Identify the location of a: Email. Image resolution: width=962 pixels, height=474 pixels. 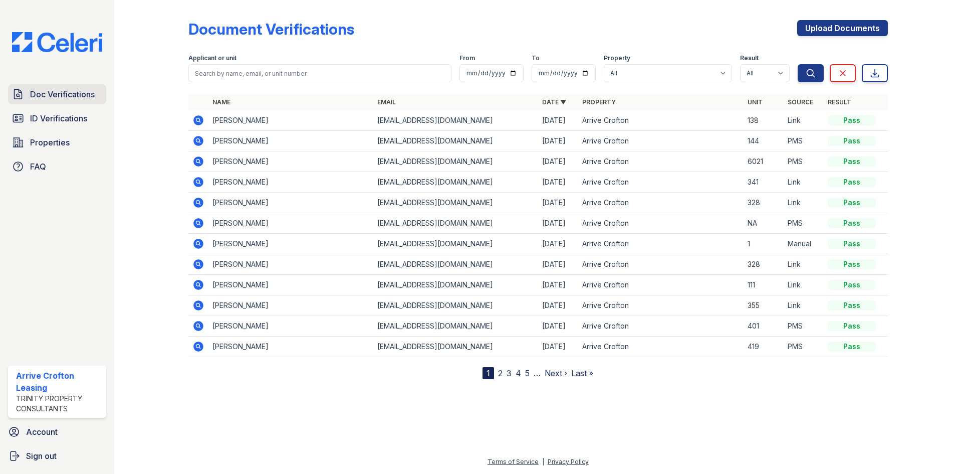
(386, 102).